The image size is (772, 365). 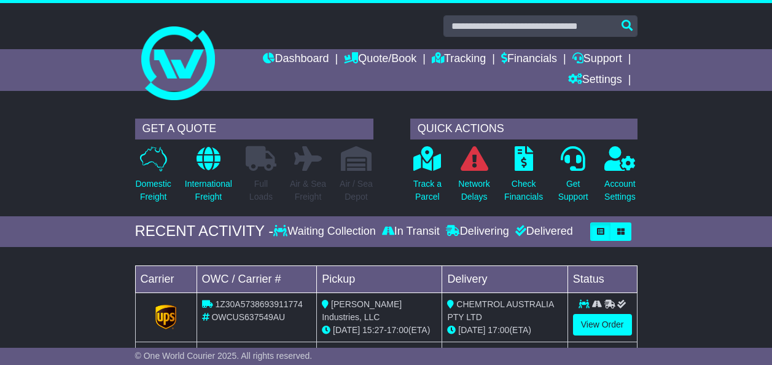 What do you see at coordinates (166, 279) in the screenshot?
I see `td: Carrier` at bounding box center [166, 279].